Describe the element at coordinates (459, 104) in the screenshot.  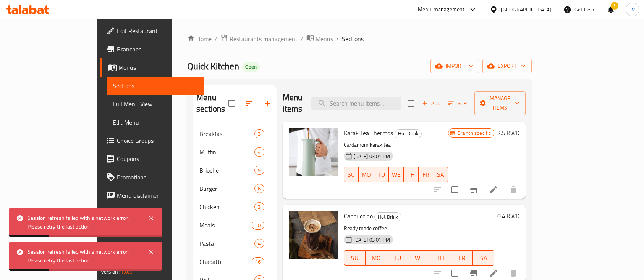
I see `button: Sort` at that location.